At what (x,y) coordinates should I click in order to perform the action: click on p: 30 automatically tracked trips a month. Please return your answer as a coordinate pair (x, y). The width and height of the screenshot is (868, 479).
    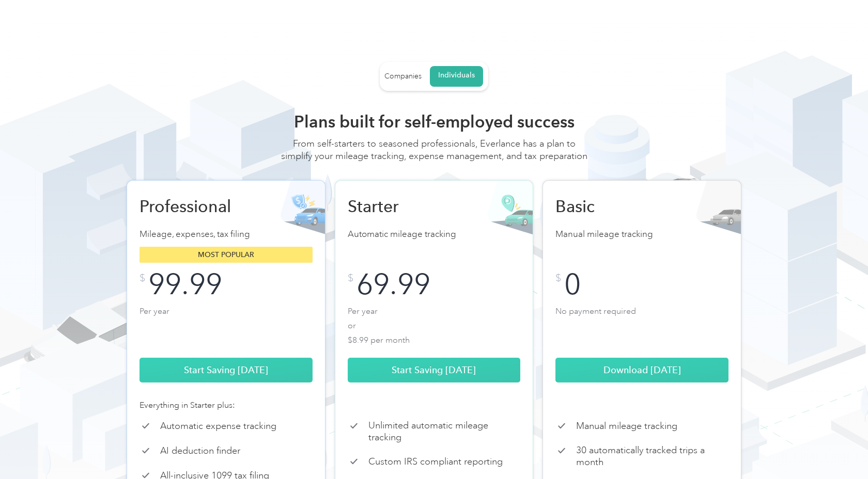
    Looking at the image, I should click on (652, 456).